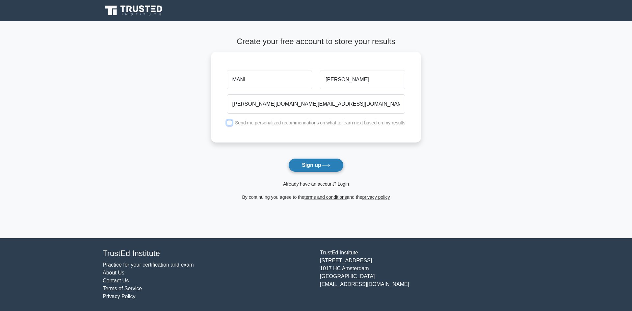 The height and width of the screenshot is (311, 632). What do you see at coordinates (119, 296) in the screenshot?
I see `a: Privacy Policy` at bounding box center [119, 296].